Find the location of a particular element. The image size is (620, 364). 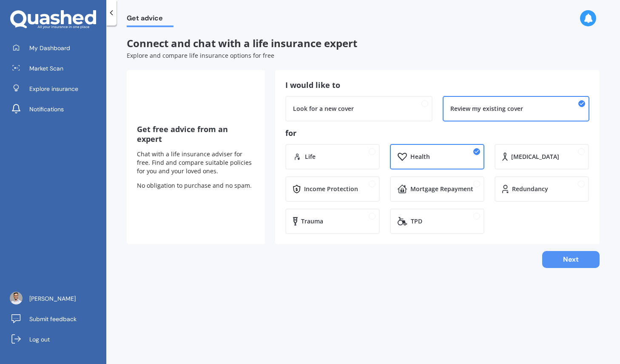

a: Notifications is located at coordinates (56, 109).